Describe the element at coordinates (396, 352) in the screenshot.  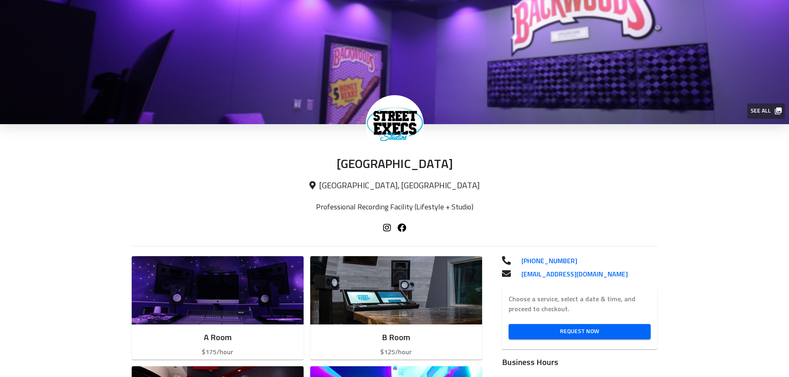
I see `p: $125/hour` at that location.